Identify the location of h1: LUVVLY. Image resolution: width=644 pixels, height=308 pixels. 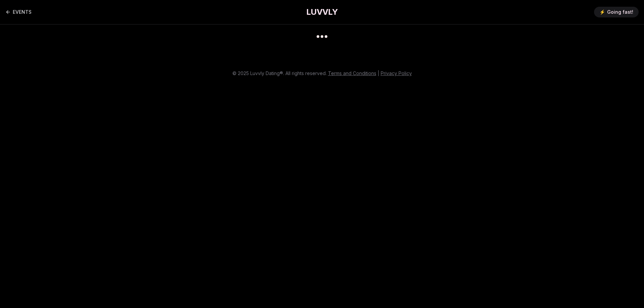
(322, 12).